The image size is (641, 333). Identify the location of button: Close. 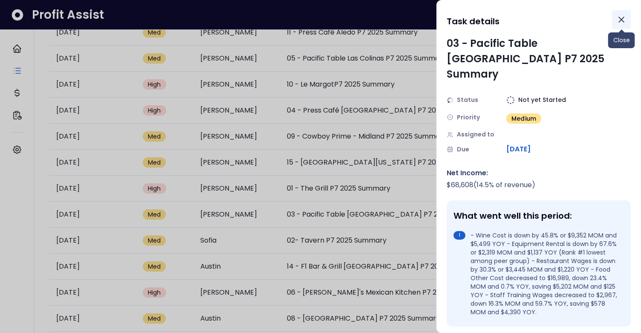
(621, 20).